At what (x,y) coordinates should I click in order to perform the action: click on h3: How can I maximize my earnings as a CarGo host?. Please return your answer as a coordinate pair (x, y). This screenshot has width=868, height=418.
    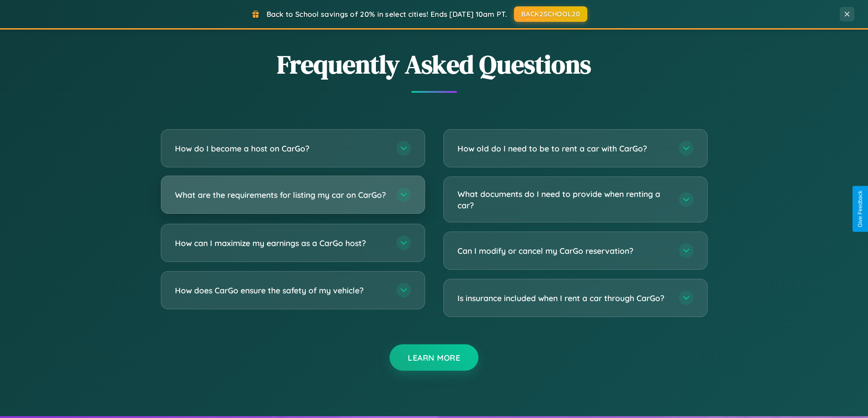
    Looking at the image, I should click on (281, 243).